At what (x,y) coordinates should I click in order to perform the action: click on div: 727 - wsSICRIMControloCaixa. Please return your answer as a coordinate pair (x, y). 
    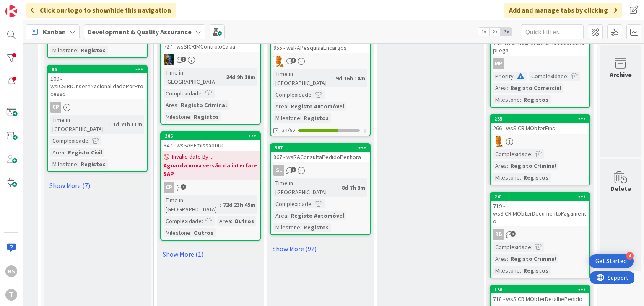
    Looking at the image, I should click on (210, 46).